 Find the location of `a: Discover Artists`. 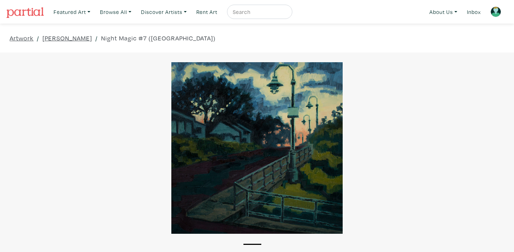

a: Discover Artists is located at coordinates (164, 12).